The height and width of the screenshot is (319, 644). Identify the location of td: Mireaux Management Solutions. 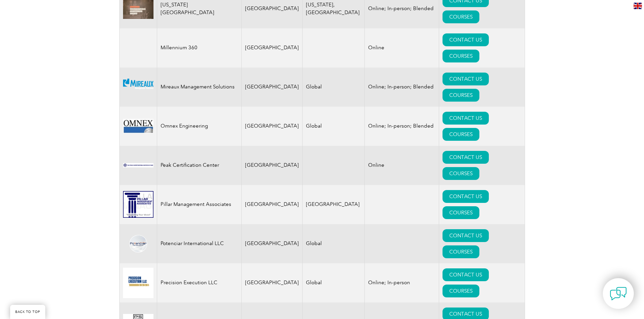
(199, 87).